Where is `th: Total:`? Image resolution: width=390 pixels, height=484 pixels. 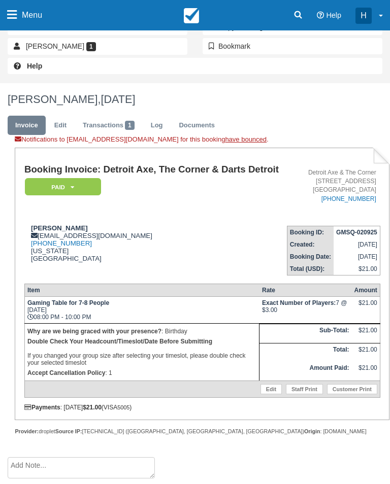 th: Total: is located at coordinates (306, 352).